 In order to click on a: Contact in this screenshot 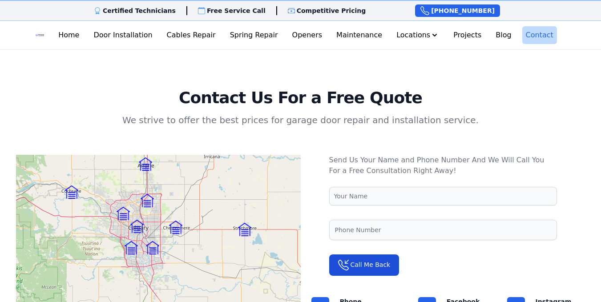, I will do `click(540, 35)`.